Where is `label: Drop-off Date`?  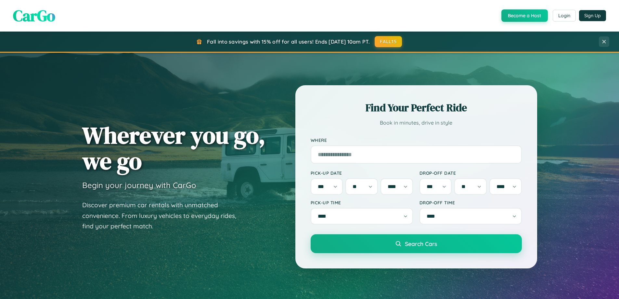 label: Drop-off Date is located at coordinates (471, 173).